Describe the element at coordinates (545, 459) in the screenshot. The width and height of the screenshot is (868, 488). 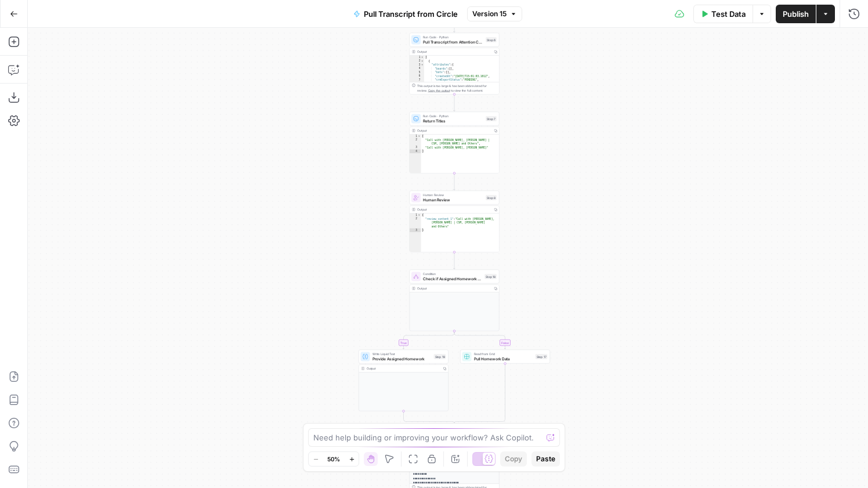
I see `button: Paste` at that location.